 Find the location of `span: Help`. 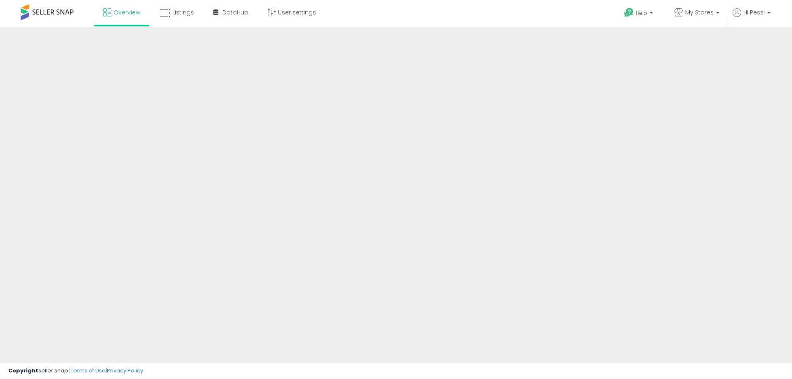

span: Help is located at coordinates (641, 13).